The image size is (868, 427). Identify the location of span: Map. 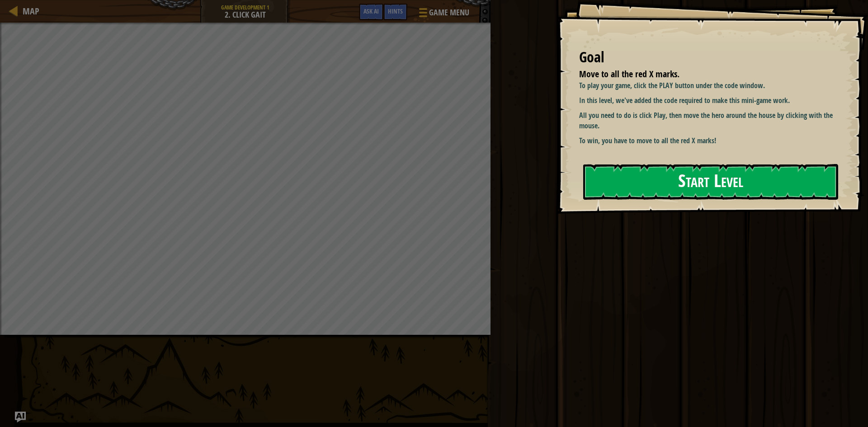
(31, 11).